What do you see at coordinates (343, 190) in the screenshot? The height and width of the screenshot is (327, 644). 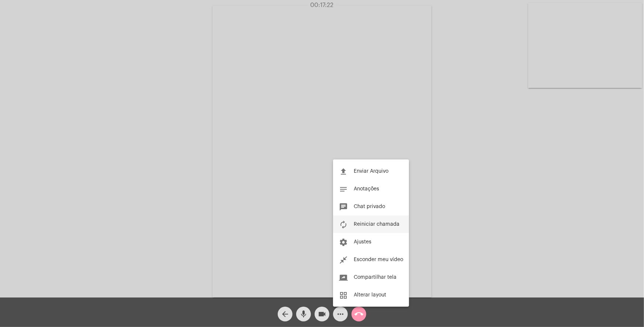 I see `mat-icon: notes` at bounding box center [343, 190].